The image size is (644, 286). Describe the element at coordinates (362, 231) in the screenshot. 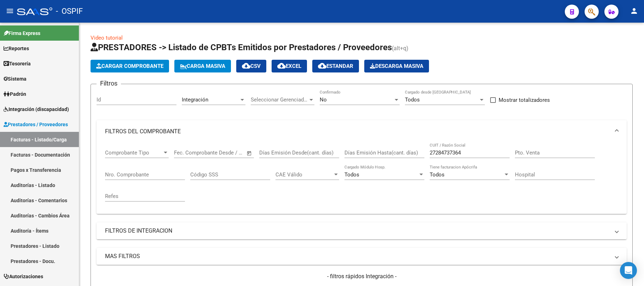

I see `mat-expansion-panel-header: FILTROS DE INTEGRACION` at that location.